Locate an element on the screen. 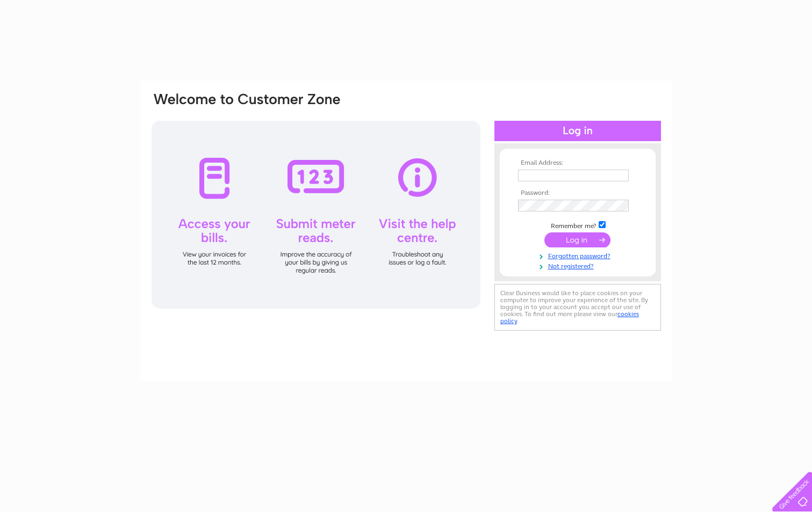  input: Submit is located at coordinates (577, 240).